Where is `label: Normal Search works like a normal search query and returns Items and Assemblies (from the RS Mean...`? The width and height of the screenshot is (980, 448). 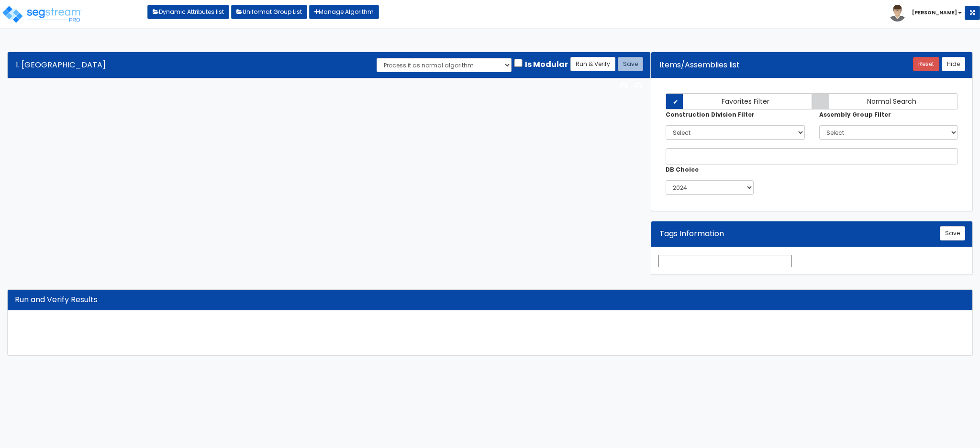 label: Normal Search works like a normal search query and returns Items and Assemblies (from the RS Mean... is located at coordinates (885, 102).